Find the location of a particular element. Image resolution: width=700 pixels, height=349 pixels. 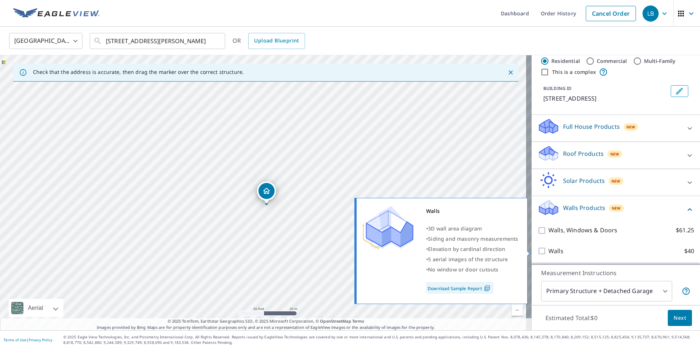

a: Cancel Order is located at coordinates (611, 14).